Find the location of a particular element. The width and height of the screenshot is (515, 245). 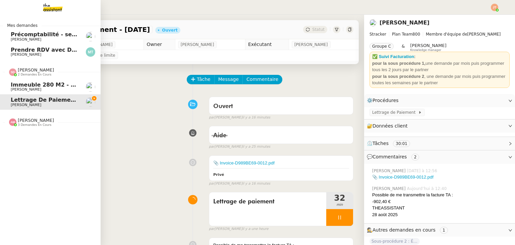

div: ⚙️Procédures is located at coordinates (439, 100).